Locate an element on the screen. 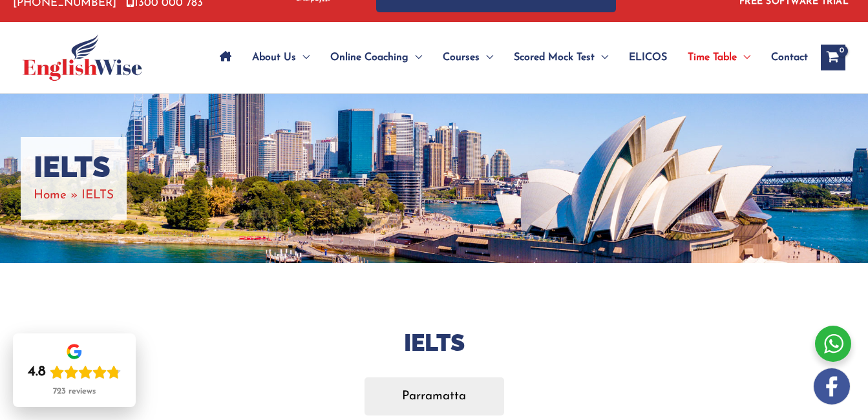  span: Time Table is located at coordinates (713, 58).